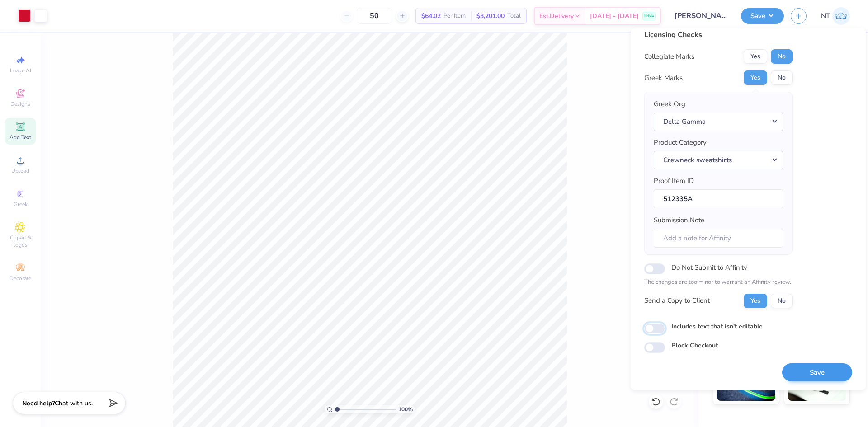 The height and width of the screenshot is (427, 868). What do you see at coordinates (841, 16) in the screenshot?
I see `img: Nestor Talens` at bounding box center [841, 16].